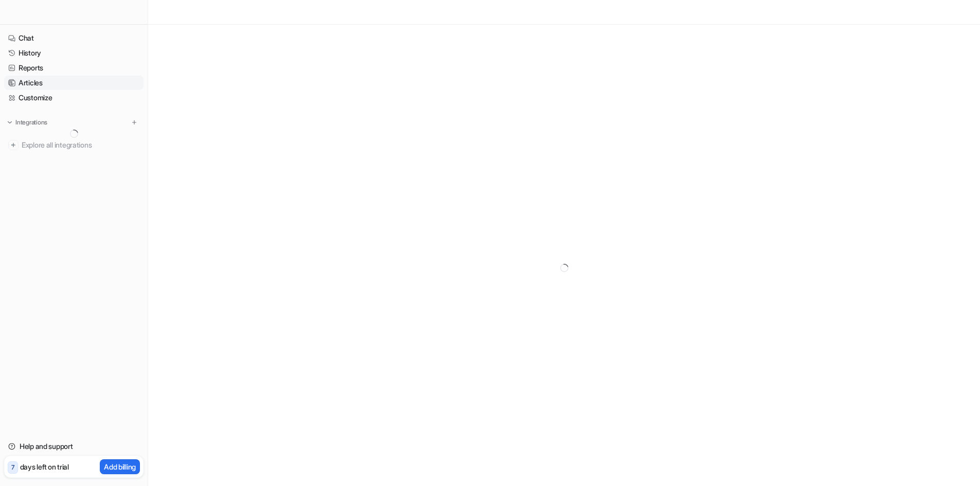  Describe the element at coordinates (27, 123) in the screenshot. I see `button: Integrations` at that location.